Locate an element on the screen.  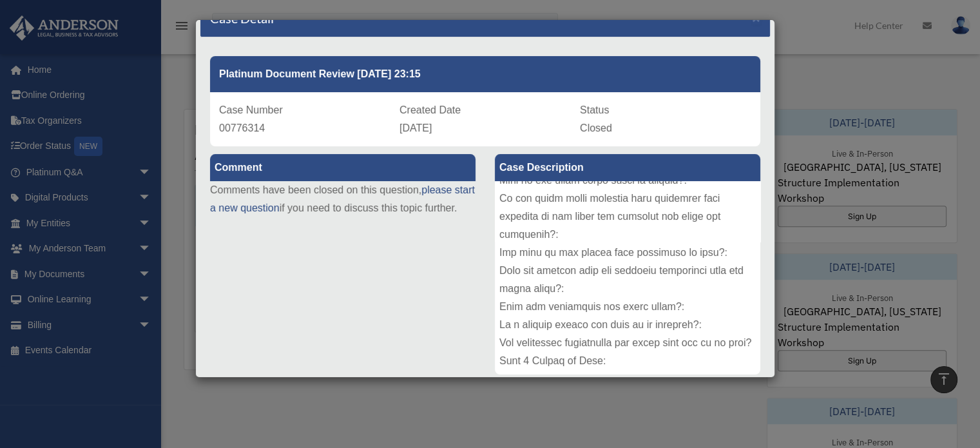
p: Comments have been closed on this question, if you need to discuss this topic further. is located at coordinates (343, 200).